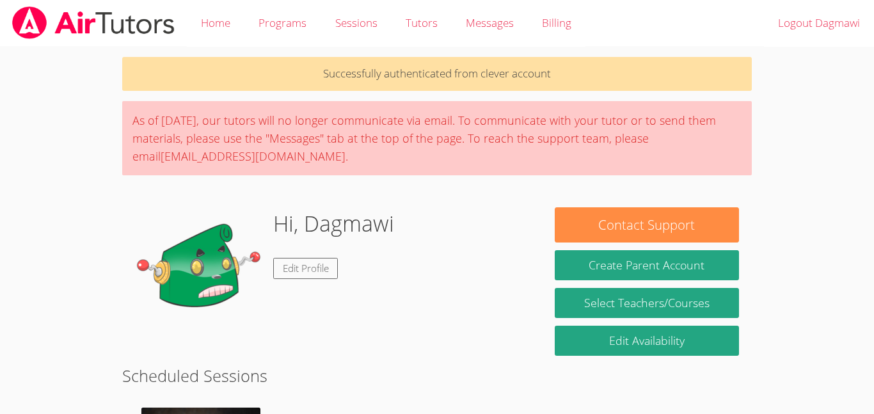 The image size is (874, 414). What do you see at coordinates (93, 22) in the screenshot?
I see `img: airtutors_banner-c4298cdbf04f3fff15de1276eac7730deb9818008684d7c2e4769d2f7ddbe033.png` at bounding box center [93, 22].